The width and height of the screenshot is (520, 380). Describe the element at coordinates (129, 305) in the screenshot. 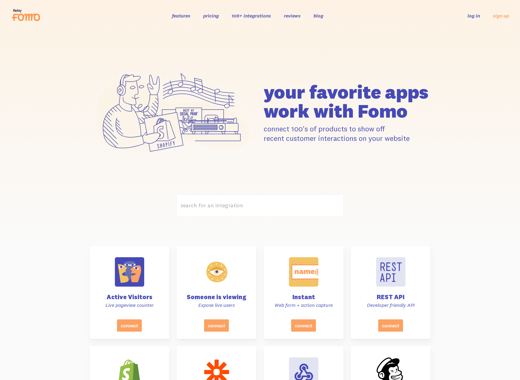

I see `p: Live pageview counter` at that location.